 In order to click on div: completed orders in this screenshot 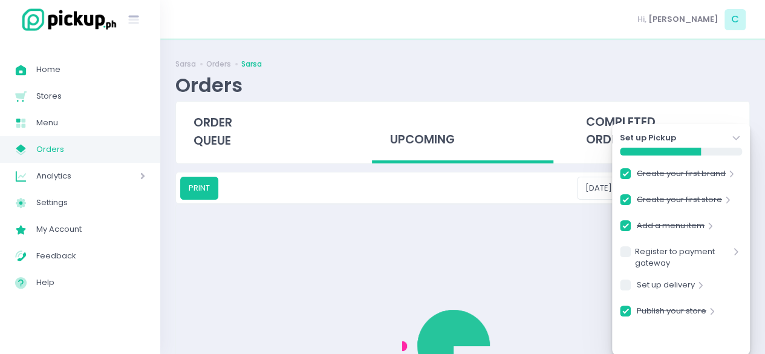, I will do `click(659, 131)`.